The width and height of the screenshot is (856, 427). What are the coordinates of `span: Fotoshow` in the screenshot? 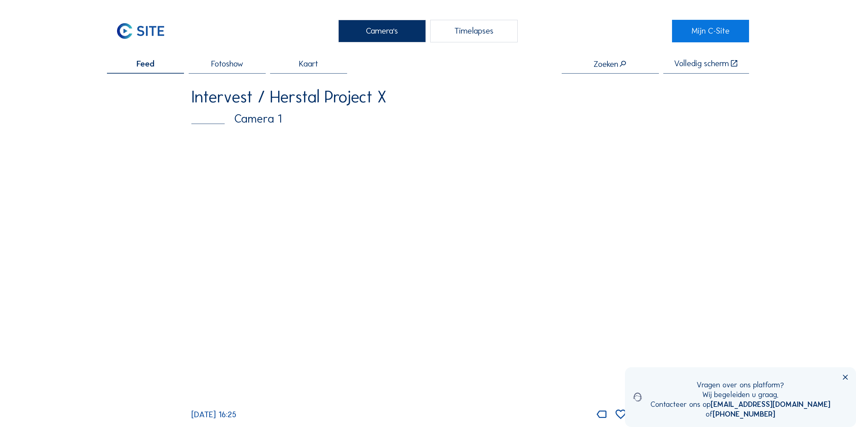 It's located at (227, 64).